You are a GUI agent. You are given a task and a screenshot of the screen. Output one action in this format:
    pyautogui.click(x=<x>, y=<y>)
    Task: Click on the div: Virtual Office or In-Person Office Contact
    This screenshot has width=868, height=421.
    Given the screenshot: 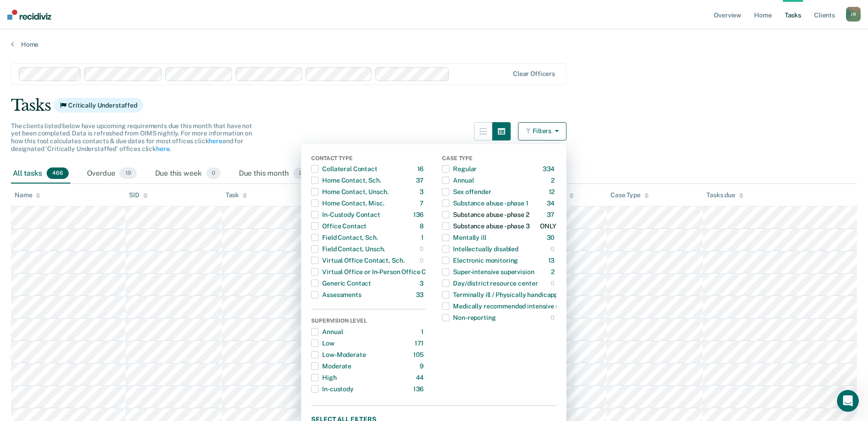 What is the action you would take?
    pyautogui.click(x=378, y=272)
    